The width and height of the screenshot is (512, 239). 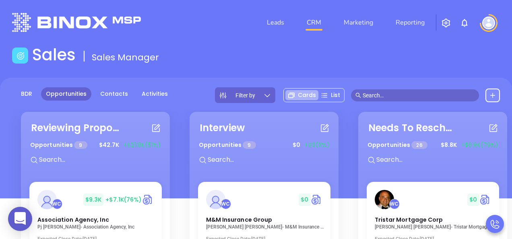 I want to click on p: Danny Saraf - Tristar Mortgage Corp, so click(x=435, y=227).